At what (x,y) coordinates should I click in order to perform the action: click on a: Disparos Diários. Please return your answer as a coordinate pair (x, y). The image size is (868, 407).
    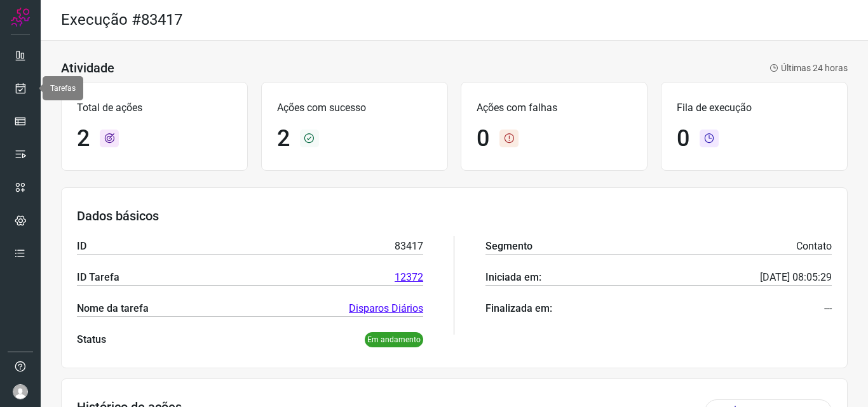
    Looking at the image, I should click on (386, 308).